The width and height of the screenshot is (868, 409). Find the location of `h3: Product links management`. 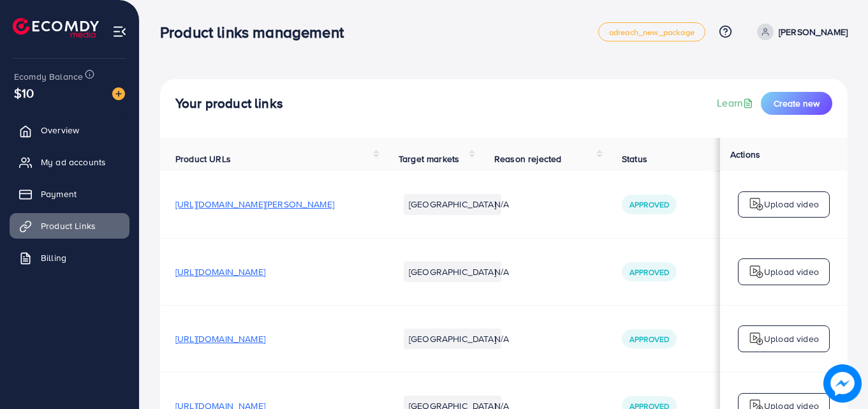

h3: Product links management is located at coordinates (256, 32).